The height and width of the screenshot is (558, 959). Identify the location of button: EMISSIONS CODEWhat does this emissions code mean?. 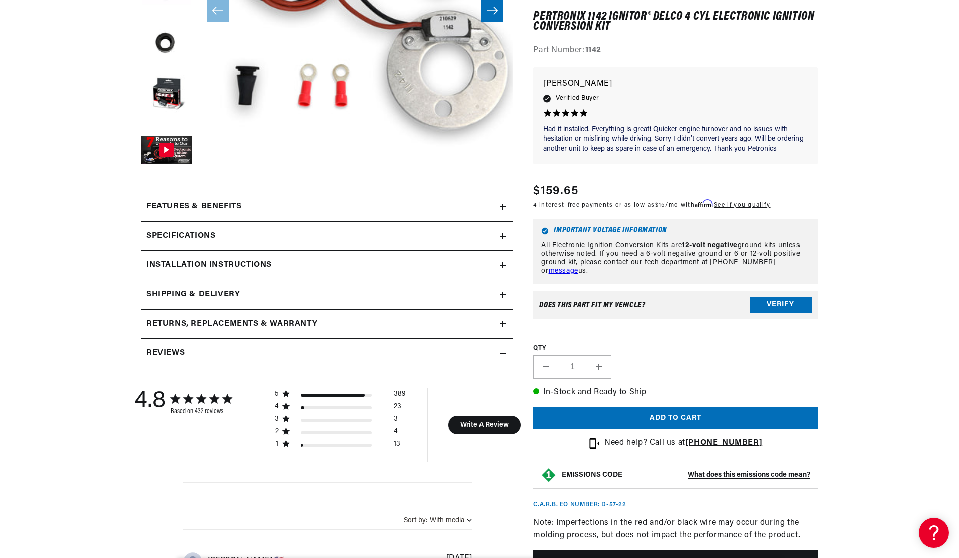
(686, 476).